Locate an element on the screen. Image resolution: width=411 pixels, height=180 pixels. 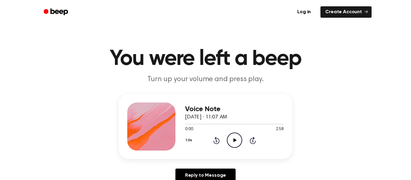
button: 1.0x is located at coordinates (190, 141).